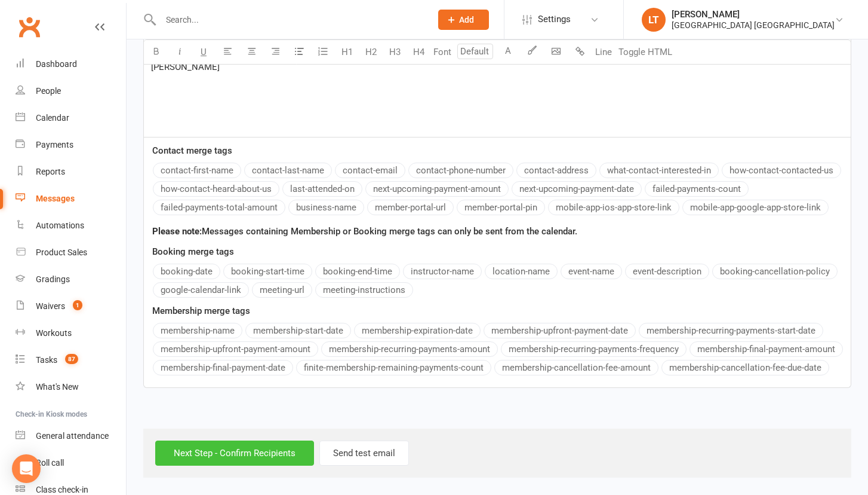  What do you see at coordinates (371, 52) in the screenshot?
I see `button: H2` at bounding box center [371, 52].